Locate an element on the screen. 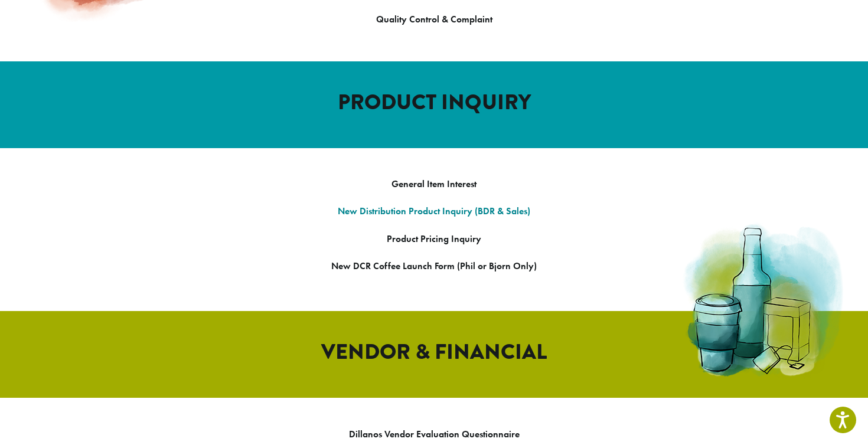 The width and height of the screenshot is (868, 445). a: Dillanos Vendor Evaluation Questionnaire is located at coordinates (434, 434).